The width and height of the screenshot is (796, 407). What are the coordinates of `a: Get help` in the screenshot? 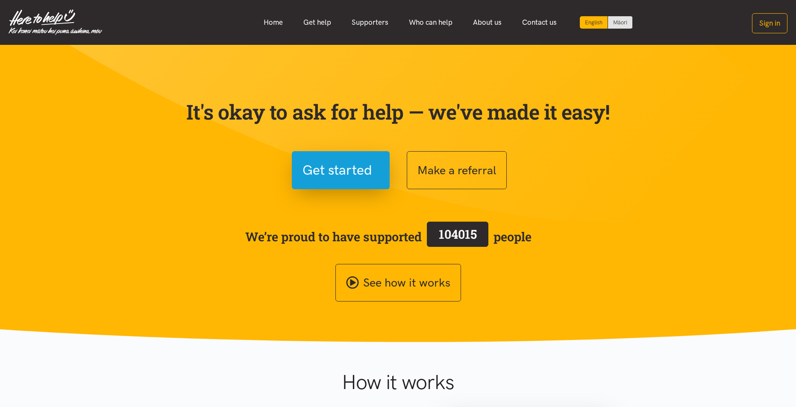 It's located at (317, 22).